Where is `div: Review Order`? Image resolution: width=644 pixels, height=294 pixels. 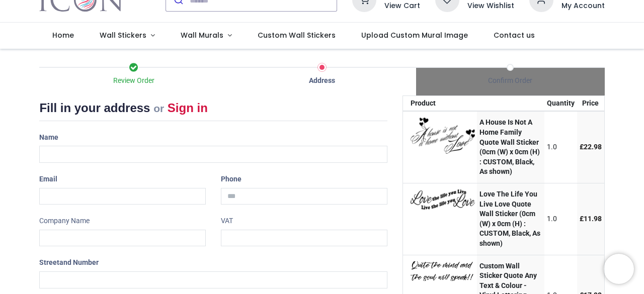 div: Review Order is located at coordinates (133, 81).